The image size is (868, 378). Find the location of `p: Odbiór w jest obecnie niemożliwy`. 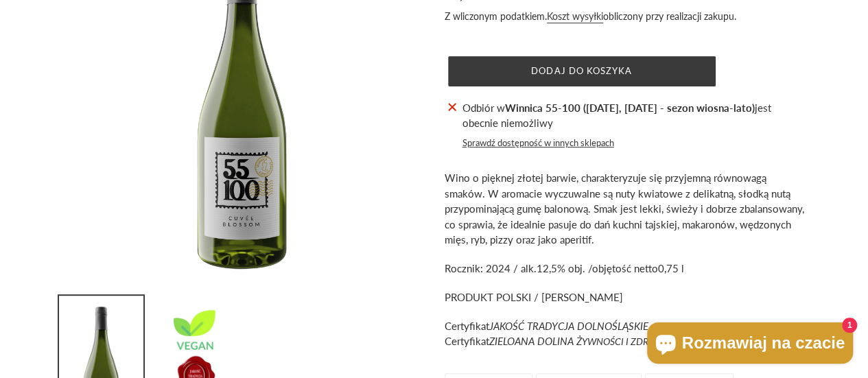

p: Odbiór w jest obecnie niemożliwy is located at coordinates (636, 115).